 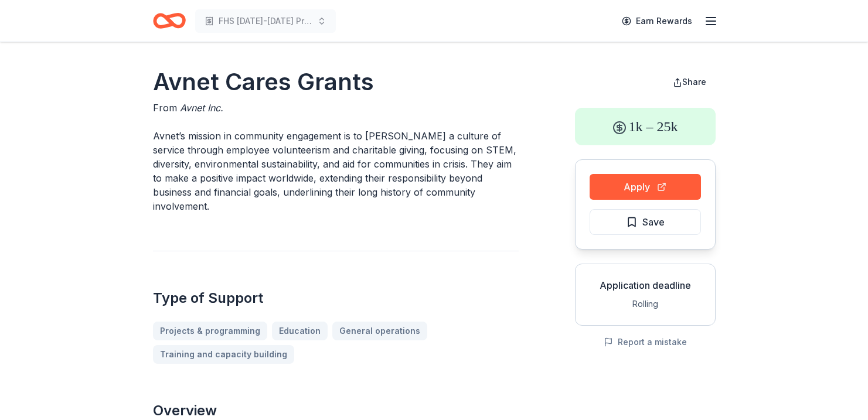 What do you see at coordinates (210, 331) in the screenshot?
I see `a: Projects & programming` at bounding box center [210, 331].